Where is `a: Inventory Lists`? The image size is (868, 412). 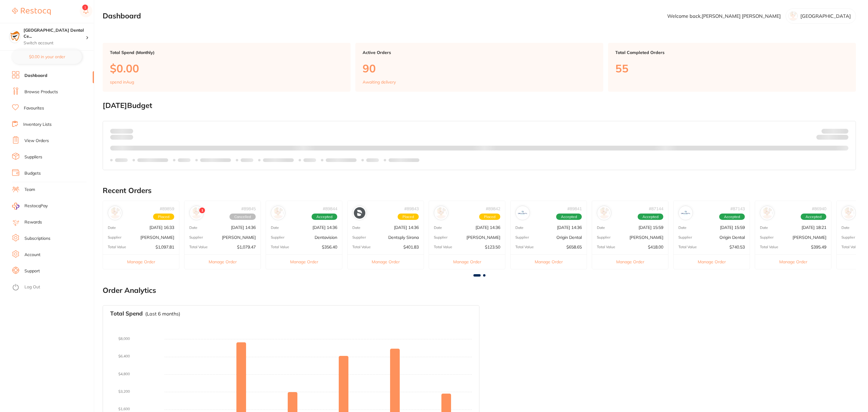 a: Inventory Lists is located at coordinates (37, 125).